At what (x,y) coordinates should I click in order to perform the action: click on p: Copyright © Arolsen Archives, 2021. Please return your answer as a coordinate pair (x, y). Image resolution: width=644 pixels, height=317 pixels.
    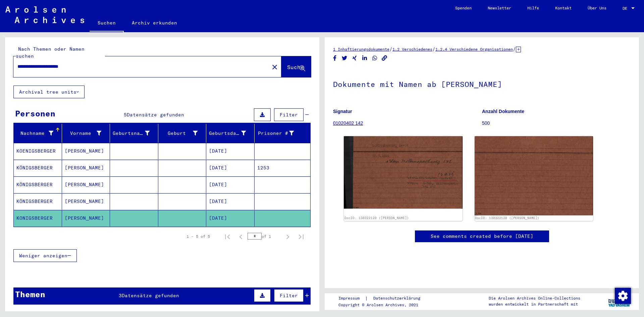
    Looking at the image, I should click on (384, 305).